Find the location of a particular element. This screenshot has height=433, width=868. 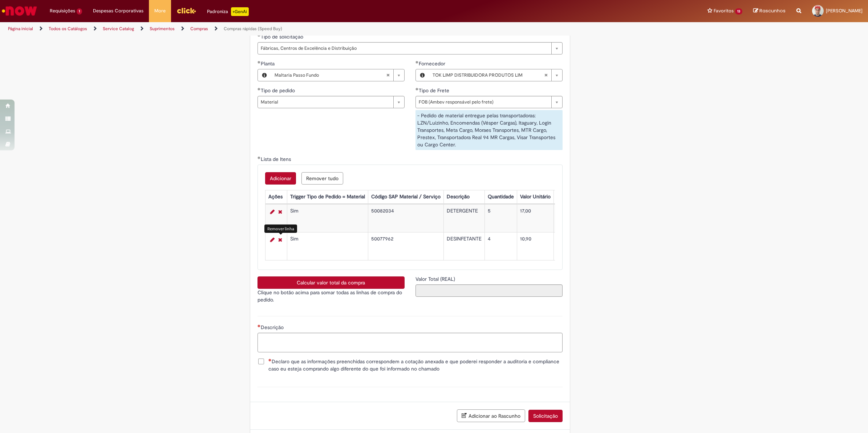

button: Adicionar ao Rascunho is located at coordinates (491, 415).